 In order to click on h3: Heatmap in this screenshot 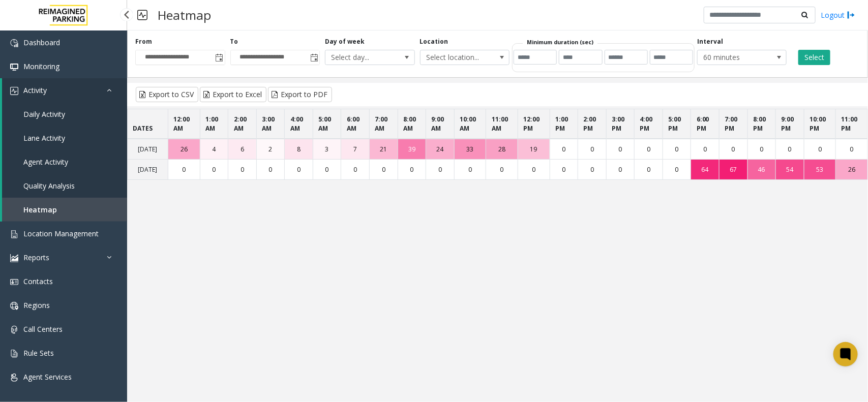, I will do `click(184, 15)`.